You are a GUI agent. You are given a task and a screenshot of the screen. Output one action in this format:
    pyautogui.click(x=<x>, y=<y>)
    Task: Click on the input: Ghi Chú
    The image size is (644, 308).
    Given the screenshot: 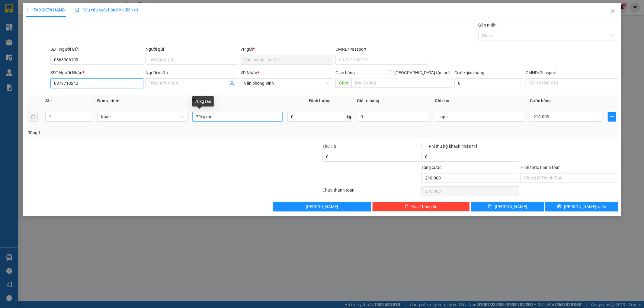 What is the action you would take?
    pyautogui.click(x=479, y=117)
    